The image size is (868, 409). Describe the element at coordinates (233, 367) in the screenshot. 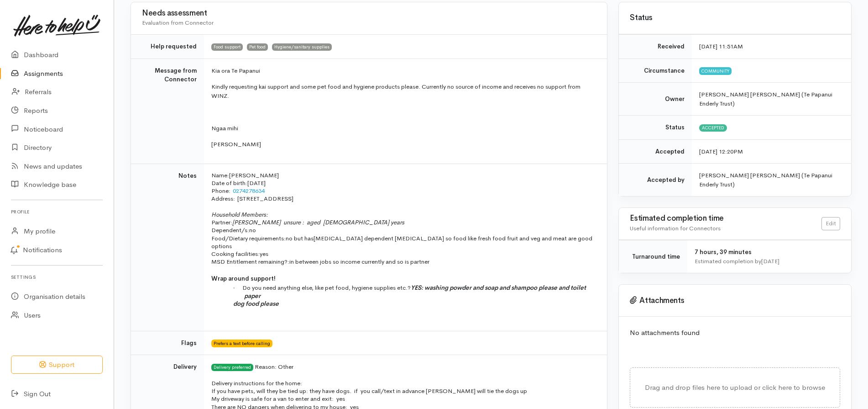

I see `span: Delivery preferred` at that location.